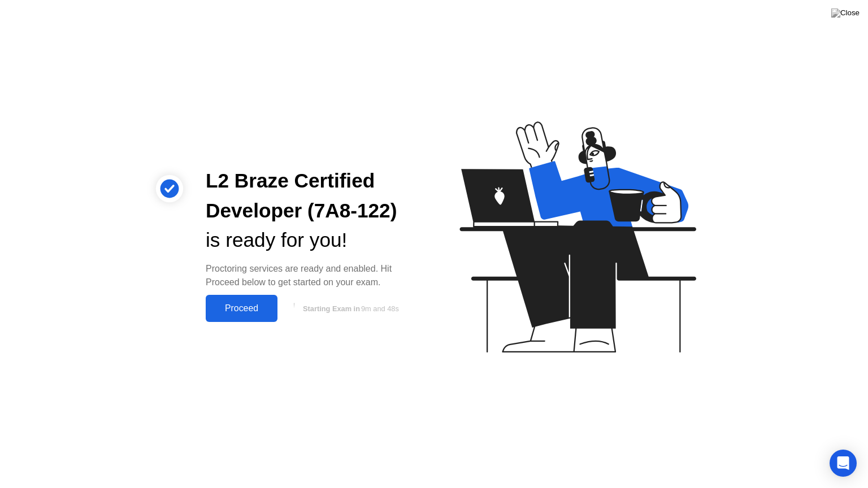 This screenshot has width=868, height=488. I want to click on div: Open Intercom Messenger, so click(843, 463).